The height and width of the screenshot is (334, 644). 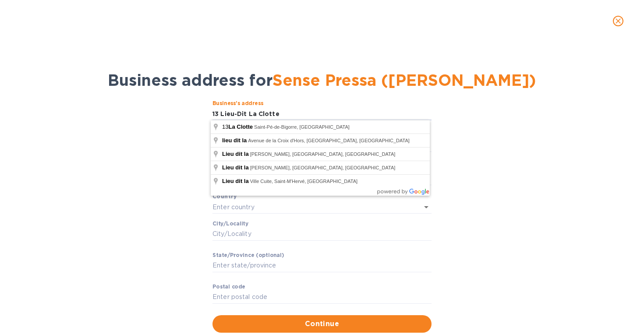 I want to click on label: Сity/Locаlity, so click(x=231, y=224).